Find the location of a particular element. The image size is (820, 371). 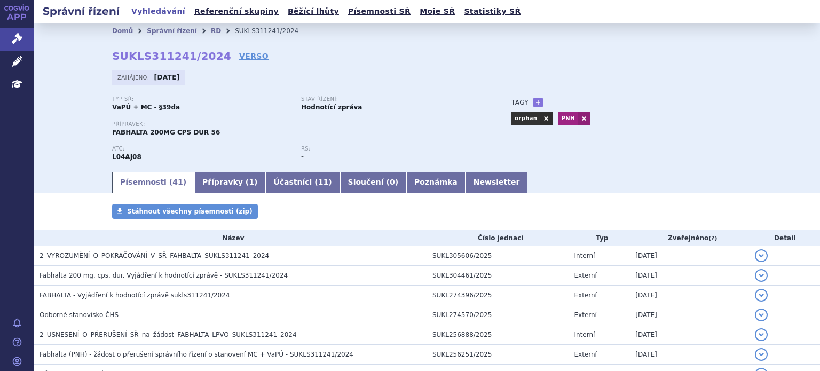

a: orphan is located at coordinates (525, 119).